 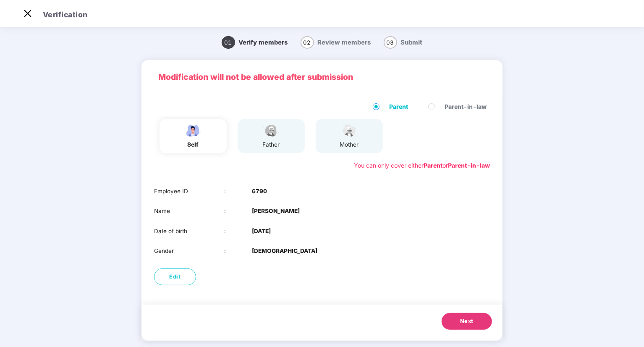 I want to click on span: Edit, so click(x=175, y=277).